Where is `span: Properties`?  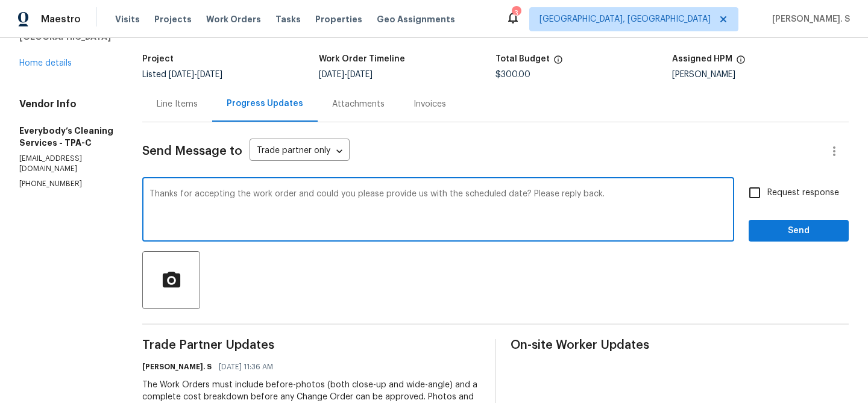 span: Properties is located at coordinates (339, 19).